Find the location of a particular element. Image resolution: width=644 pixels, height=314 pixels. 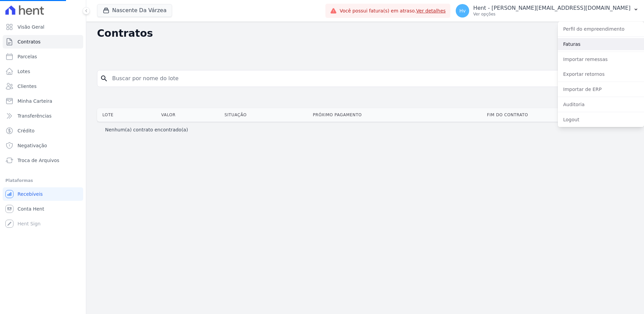

a: Parcelas is located at coordinates (43, 57).